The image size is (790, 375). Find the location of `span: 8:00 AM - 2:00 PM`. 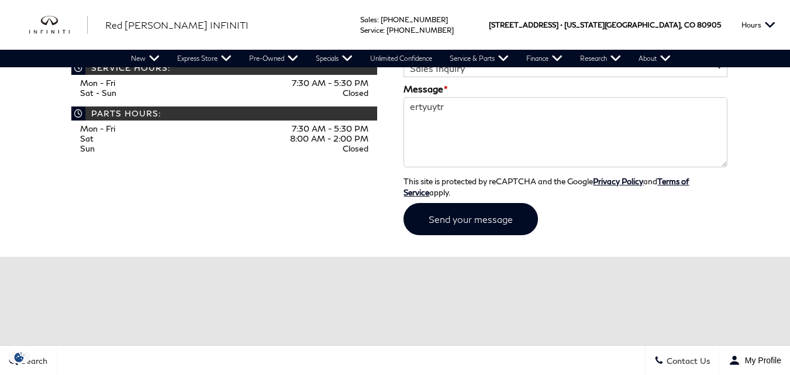

span: 8:00 AM - 2:00 PM is located at coordinates (329, 138).